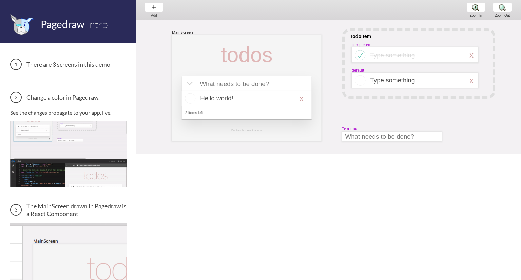 The height and width of the screenshot is (280, 521). What do you see at coordinates (183, 32) in the screenshot?
I see `div: MainScreen` at bounding box center [183, 32].